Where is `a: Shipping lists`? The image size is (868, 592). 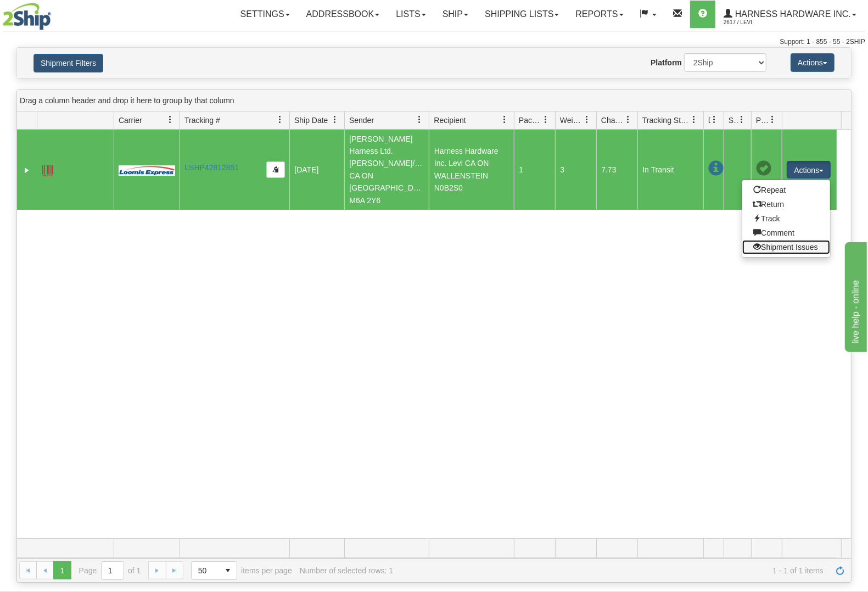
a: Shipping lists is located at coordinates (522, 14).